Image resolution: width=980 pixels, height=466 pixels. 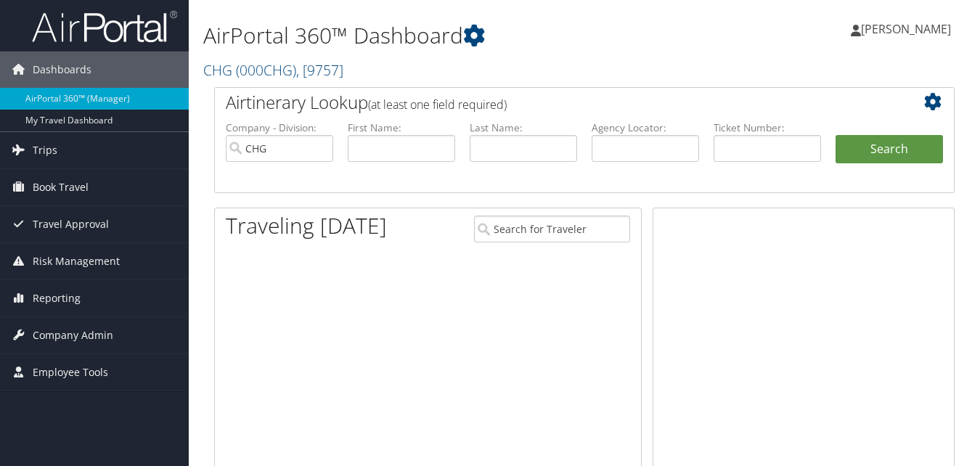 What do you see at coordinates (524, 127) in the screenshot?
I see `label: Last Name:` at bounding box center [524, 127].